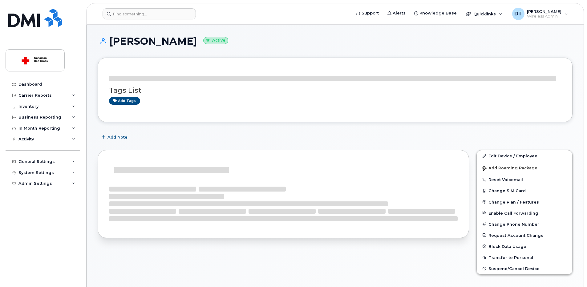 The image size is (587, 287). Describe the element at coordinates (524, 180) in the screenshot. I see `button: Reset Voicemail` at that location.